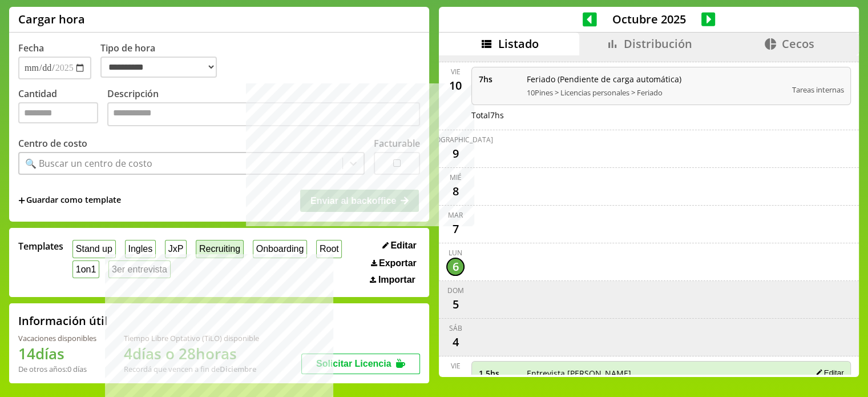  What do you see at coordinates (57, 369) in the screenshot?
I see `div: De otros años: 0 días` at bounding box center [57, 369].